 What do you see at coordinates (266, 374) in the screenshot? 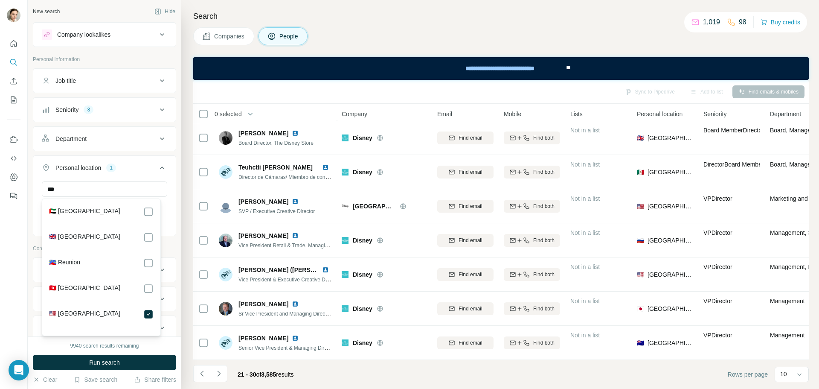
I see `span: results` at bounding box center [266, 374].